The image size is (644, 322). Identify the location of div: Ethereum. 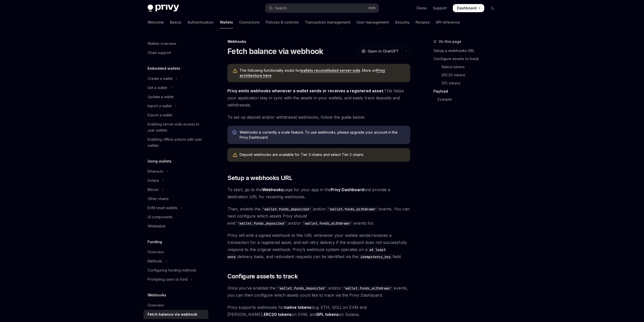
(155, 171).